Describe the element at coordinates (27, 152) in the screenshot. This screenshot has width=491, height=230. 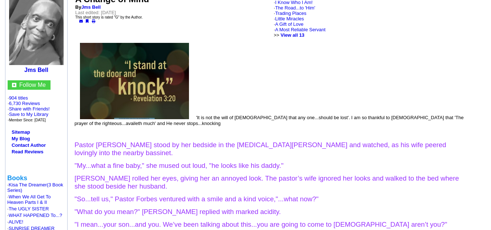
I see `a: Read Reviews` at that location.